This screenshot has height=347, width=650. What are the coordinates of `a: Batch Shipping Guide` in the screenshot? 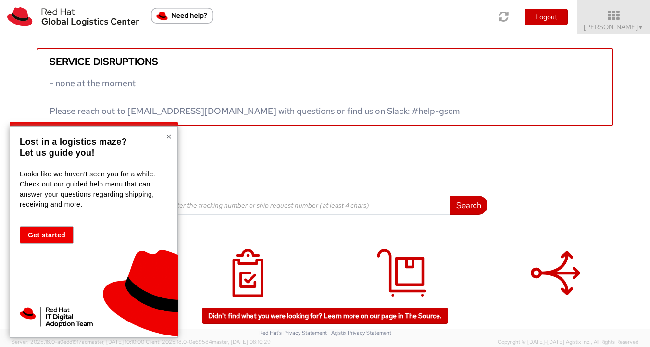 It's located at (556, 284).